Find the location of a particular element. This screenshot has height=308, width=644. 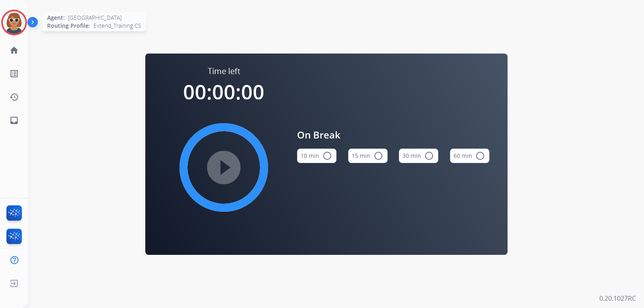

img: avatar is located at coordinates (14, 23).